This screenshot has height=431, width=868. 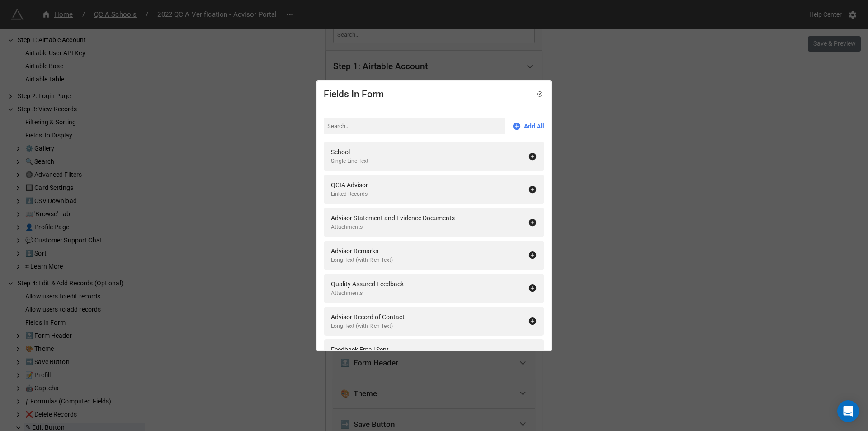 What do you see at coordinates (362, 251) in the screenshot?
I see `div: Advisor Remarks` at bounding box center [362, 251].